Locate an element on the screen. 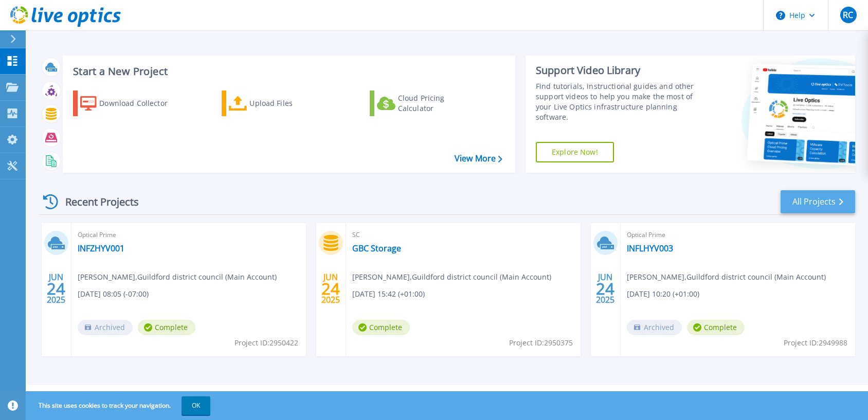 This screenshot has height=420, width=868. span: SC is located at coordinates (463, 235).